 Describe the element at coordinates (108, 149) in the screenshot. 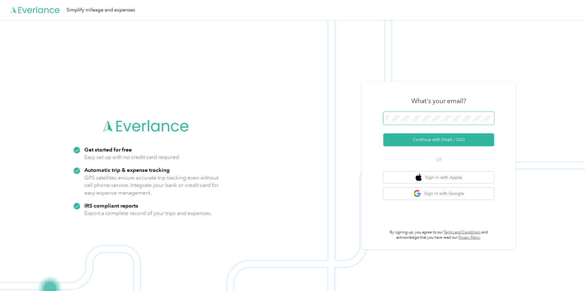

I see `strong: Get started for free` at that location.